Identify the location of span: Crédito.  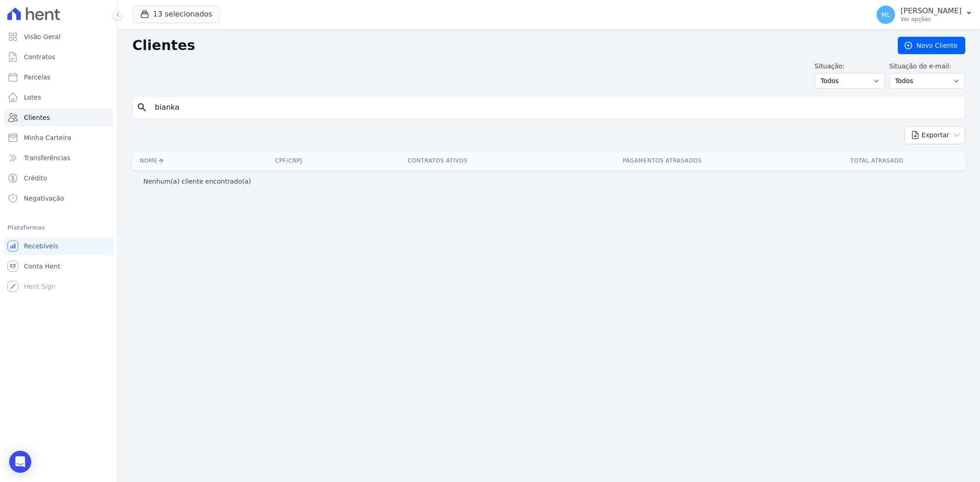
(36, 178).